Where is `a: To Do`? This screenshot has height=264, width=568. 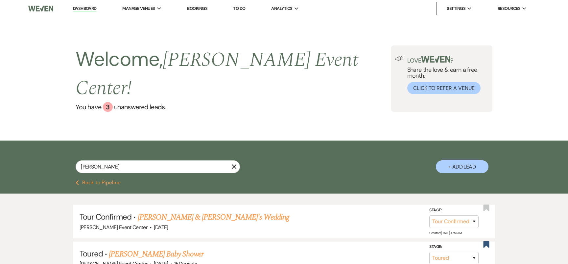 a: To Do is located at coordinates (239, 8).